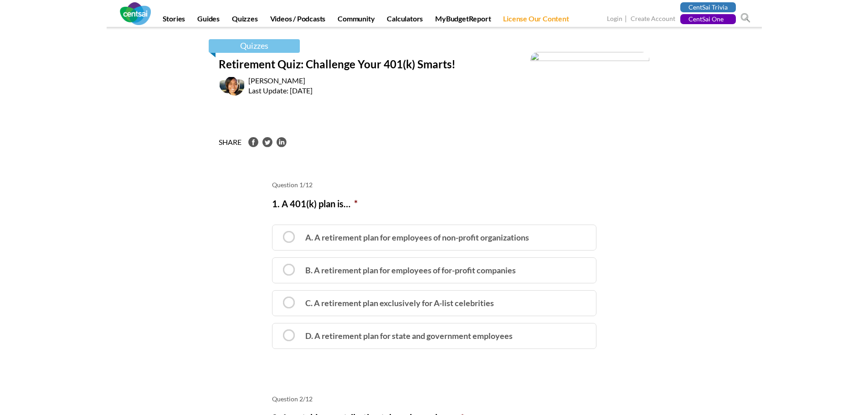  Describe the element at coordinates (367, 66) in the screenshot. I see `h1: Retirement Quiz: Challenge Your 401(k) Smarts!` at that location.